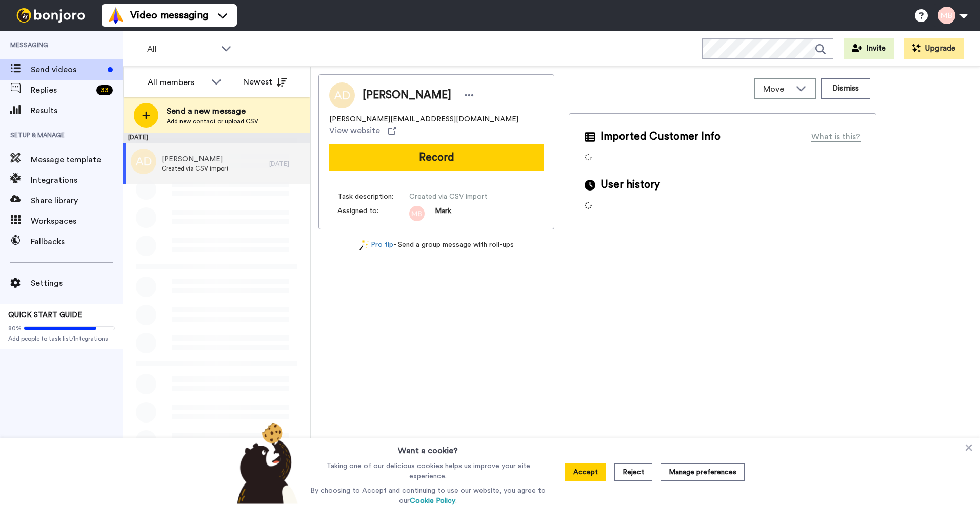  Describe the element at coordinates (433, 501) in the screenshot. I see `a: Cookie Policy` at that location.